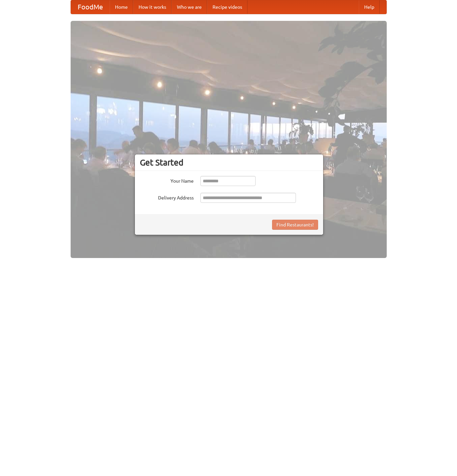  What do you see at coordinates (90, 7) in the screenshot?
I see `a: FoodMe` at bounding box center [90, 7].